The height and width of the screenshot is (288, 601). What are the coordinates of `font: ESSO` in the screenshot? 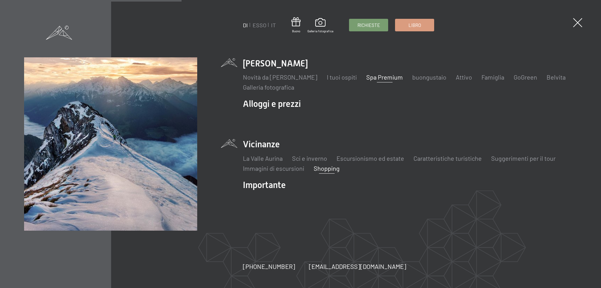 It's located at (259, 25).